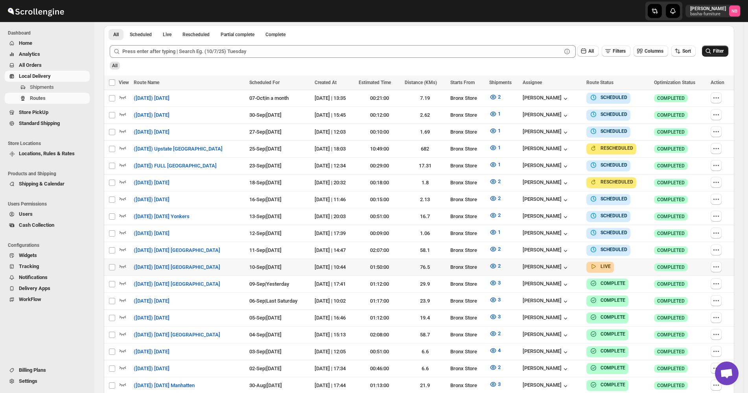  Describe the element at coordinates (379, 217) in the screenshot. I see `div: 00:51:00` at that location.